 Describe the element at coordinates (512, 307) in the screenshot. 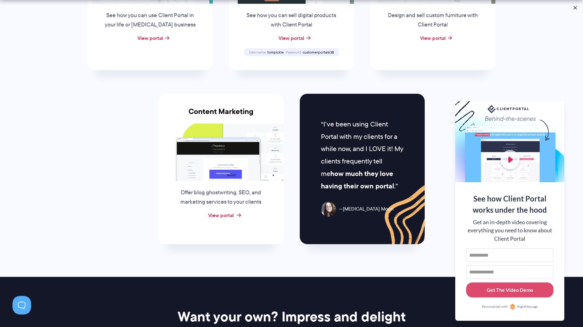

I see `img: Personalized with RightMessage` at that location.